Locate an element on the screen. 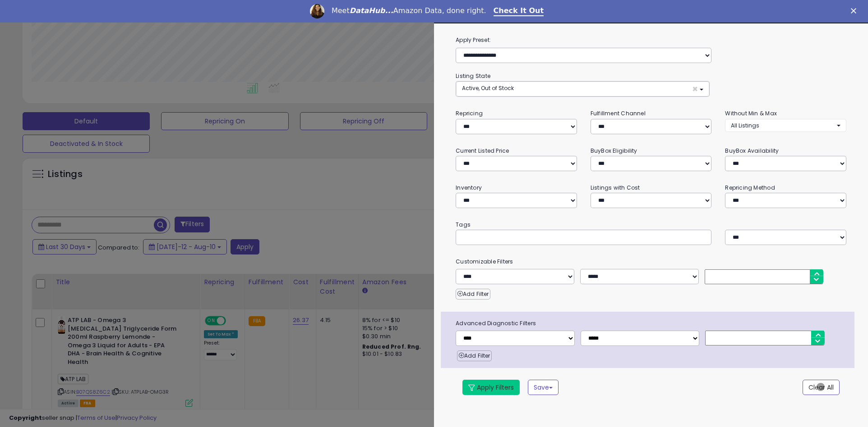 This screenshot has width=868, height=427. button: Save is located at coordinates (543, 388).